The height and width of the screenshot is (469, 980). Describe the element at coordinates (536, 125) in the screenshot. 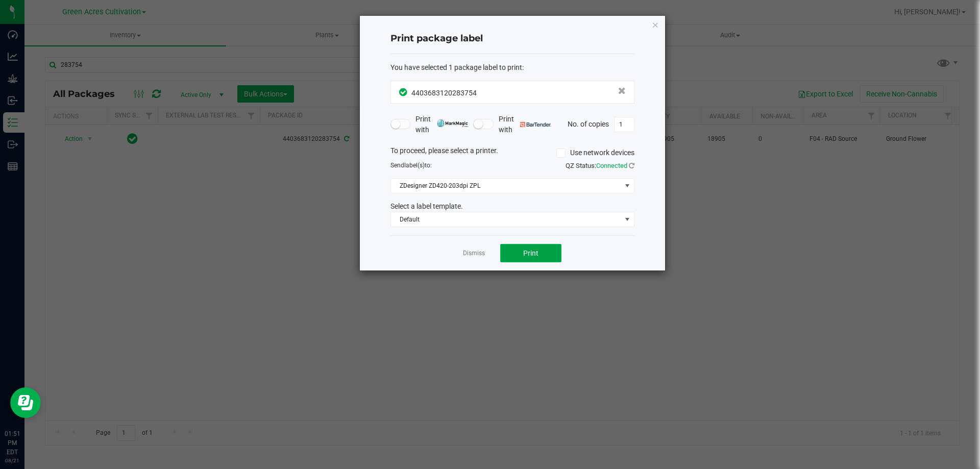

I see `img: bartender.png` at that location.